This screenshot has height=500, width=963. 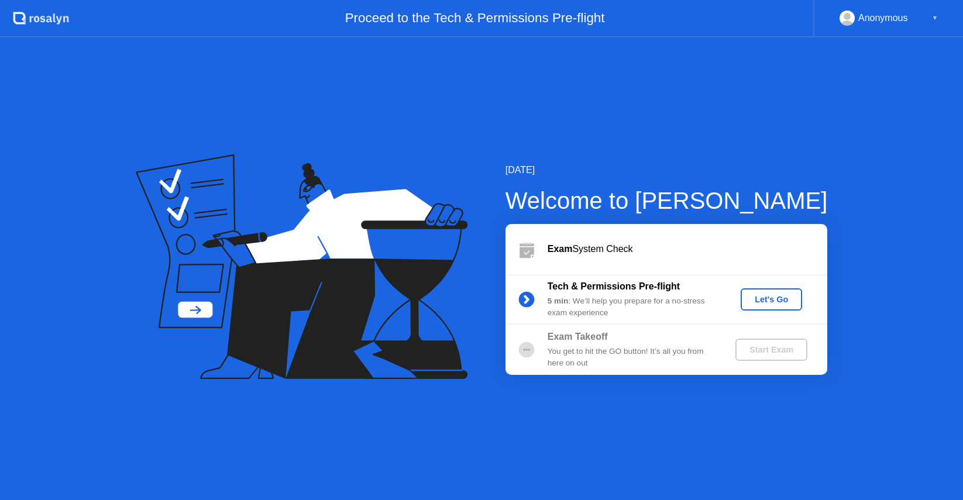 What do you see at coordinates (771, 350) in the screenshot?
I see `div: Start Exam` at bounding box center [771, 350].